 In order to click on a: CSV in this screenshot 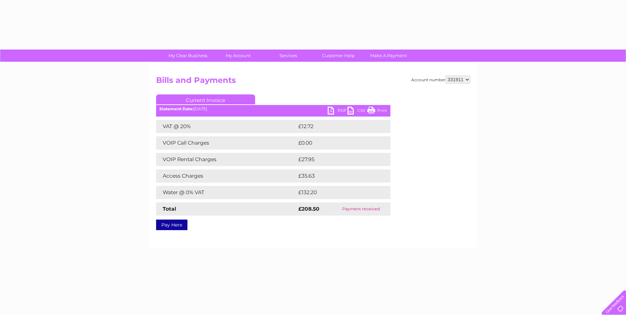, I will do `click(357, 111)`.